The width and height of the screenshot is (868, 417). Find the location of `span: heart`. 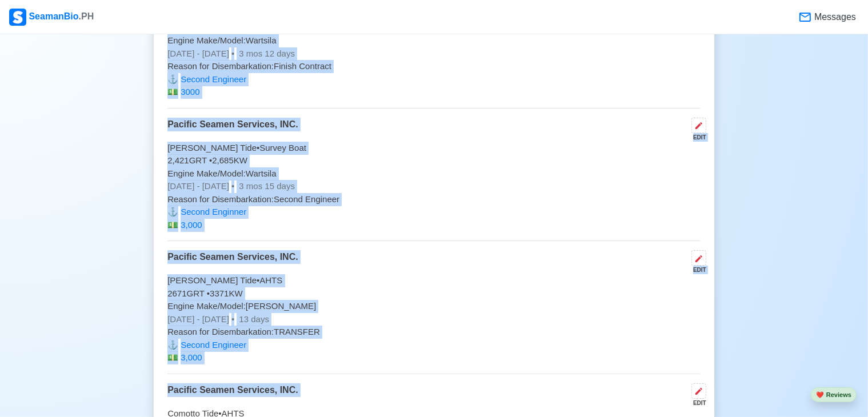

span: heart is located at coordinates (820, 395).